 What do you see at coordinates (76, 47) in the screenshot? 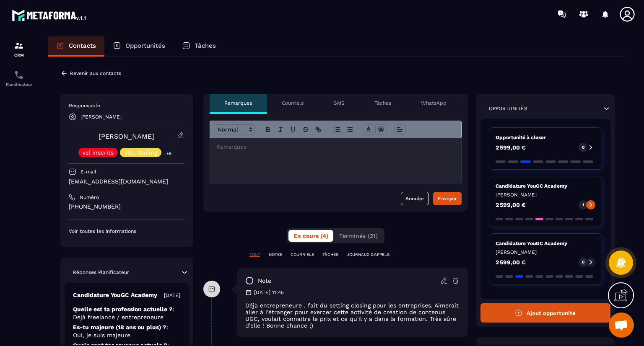
I see `a: Contacts` at bounding box center [76, 47].